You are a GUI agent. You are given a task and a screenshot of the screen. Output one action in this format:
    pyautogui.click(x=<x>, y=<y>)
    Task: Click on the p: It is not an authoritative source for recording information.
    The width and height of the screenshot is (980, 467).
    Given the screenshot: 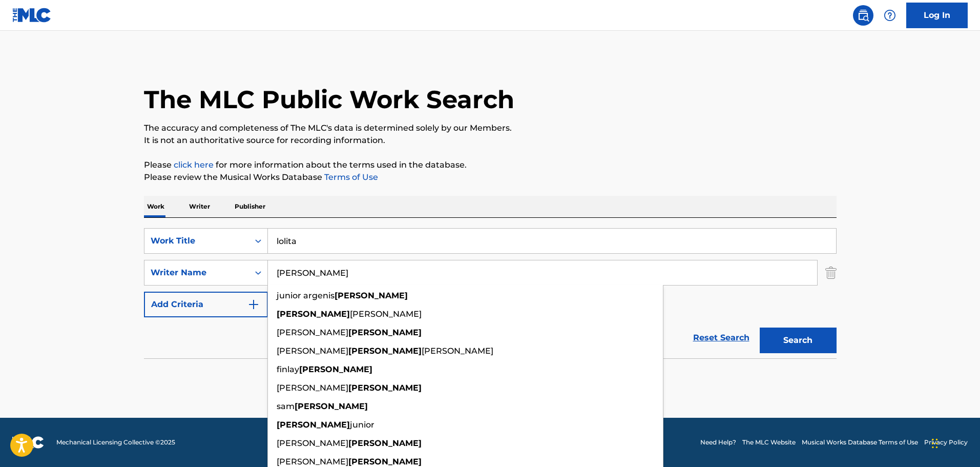 What is the action you would take?
    pyautogui.click(x=490, y=140)
    